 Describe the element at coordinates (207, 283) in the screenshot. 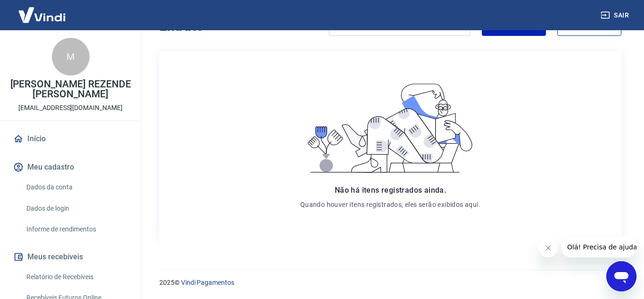

I see `a: Vindi Pagamentos` at that location.